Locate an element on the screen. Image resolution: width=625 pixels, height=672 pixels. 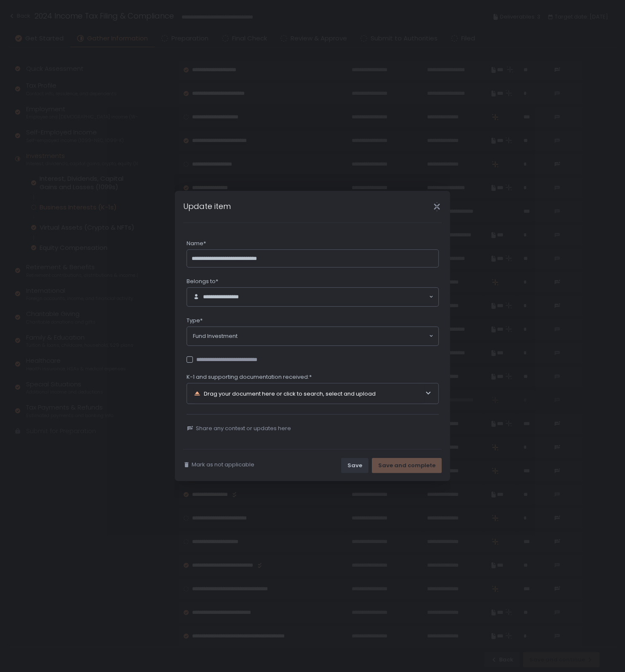
span: Name* is located at coordinates (196, 244).